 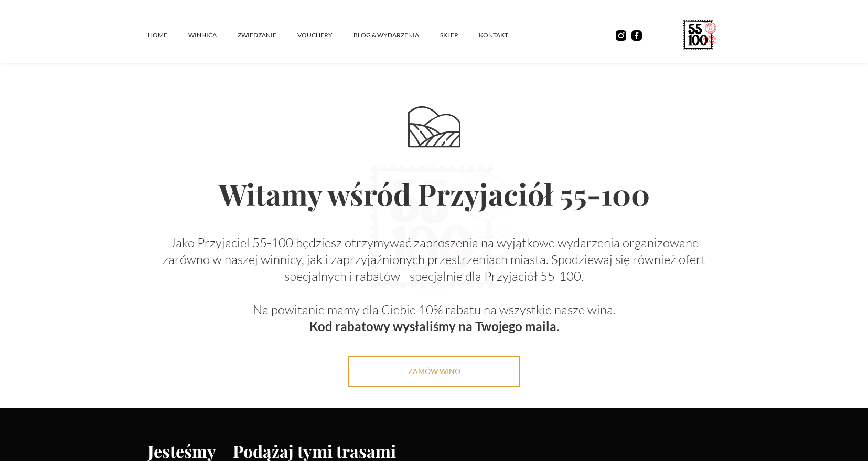 What do you see at coordinates (397, 35) in the screenshot?
I see `a: Blog & Wydarzenia` at bounding box center [397, 35].